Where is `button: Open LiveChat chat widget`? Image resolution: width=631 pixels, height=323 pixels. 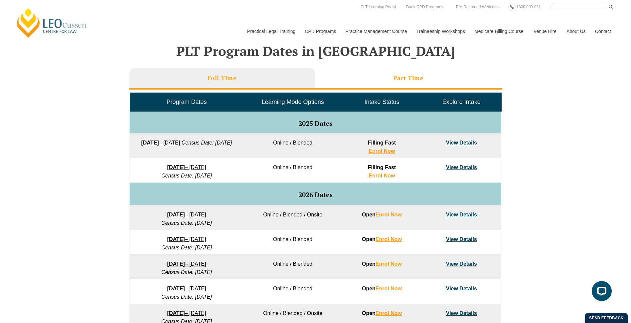
button: Open LiveChat chat widget is located at coordinates (15, 13).